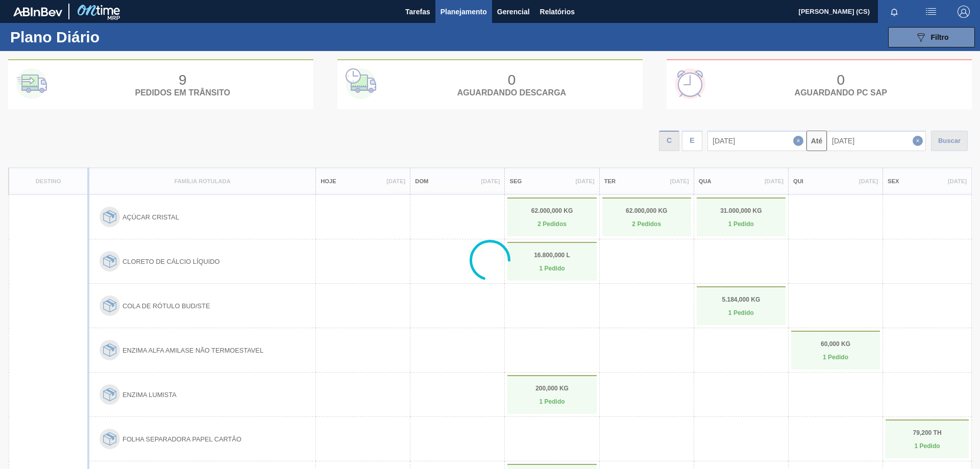  I want to click on span: Gerencial, so click(513, 12).